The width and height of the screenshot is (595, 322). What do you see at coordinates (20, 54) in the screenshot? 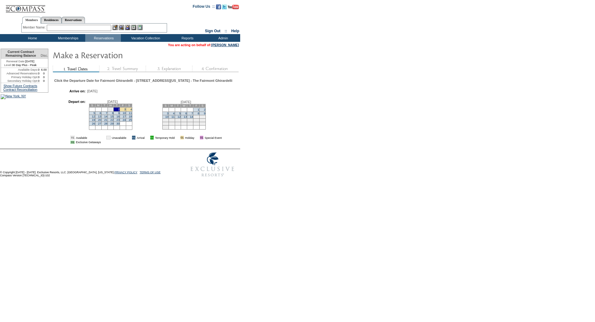
I see `td: Current Contract Remaining Balance` at bounding box center [20, 54].